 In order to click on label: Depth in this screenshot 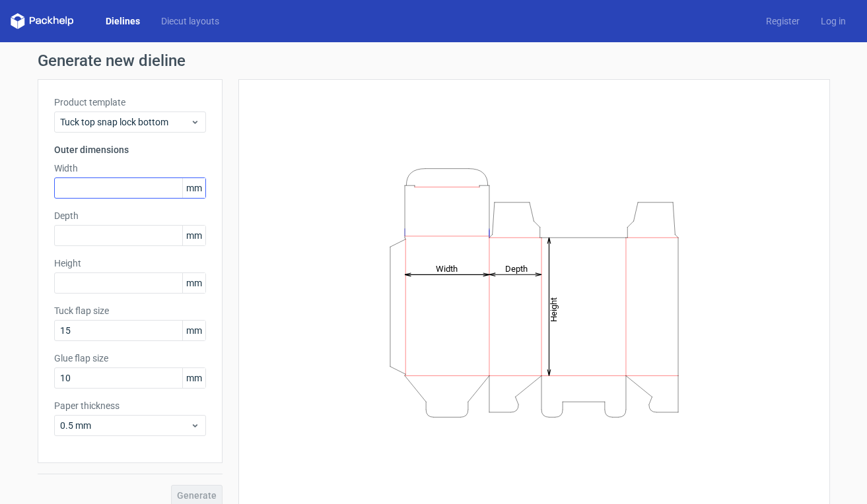, I will do `click(130, 216)`.